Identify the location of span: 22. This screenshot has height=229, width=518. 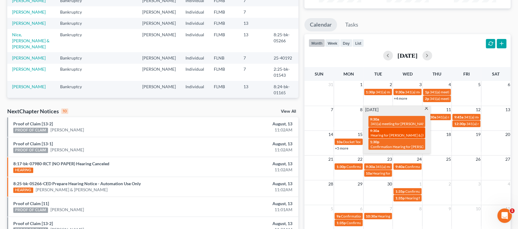
(360, 159).